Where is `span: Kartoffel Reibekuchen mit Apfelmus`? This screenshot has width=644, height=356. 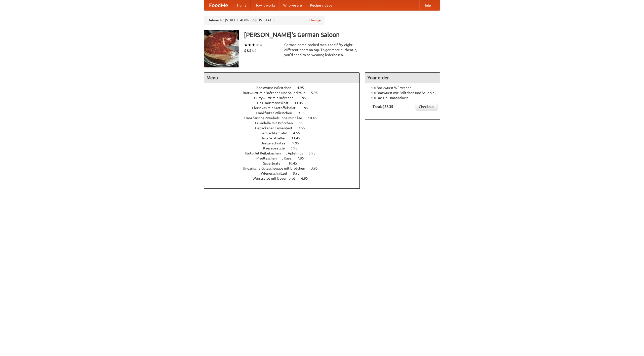 span: Kartoffel Reibekuchen mit Apfelmus is located at coordinates (276, 154).